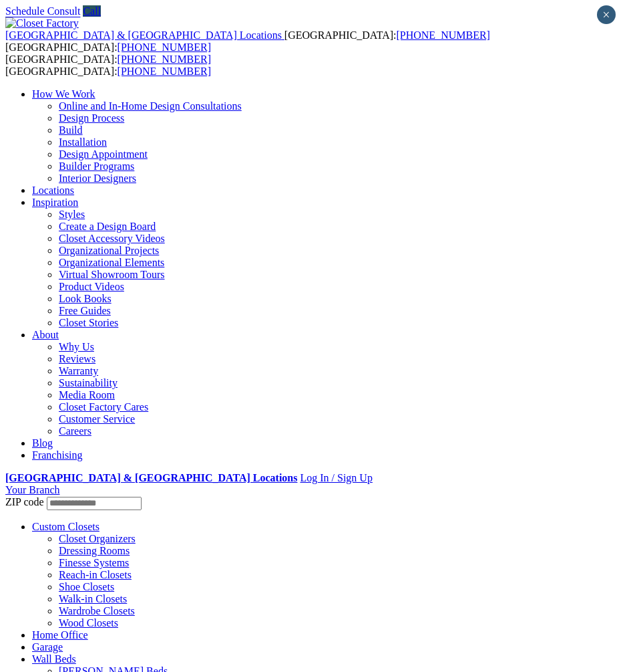 The height and width of the screenshot is (672, 621). Describe the element at coordinates (89, 622) in the screenshot. I see `a: Wood Closets` at that location.